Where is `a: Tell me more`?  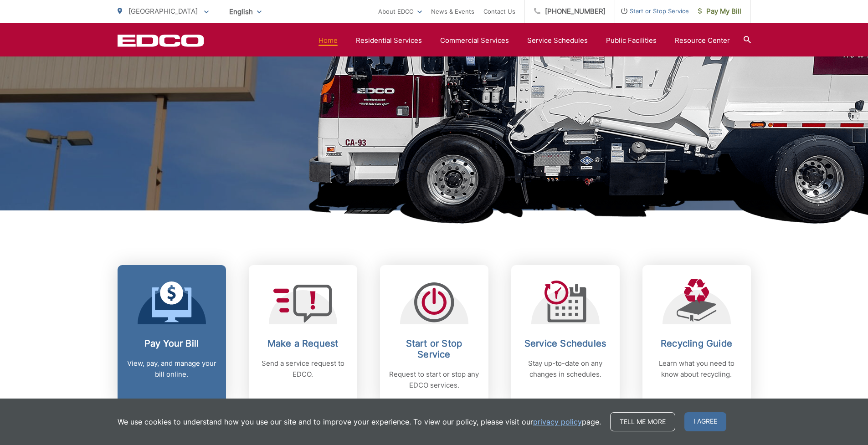 a: Tell me more is located at coordinates (642, 421).